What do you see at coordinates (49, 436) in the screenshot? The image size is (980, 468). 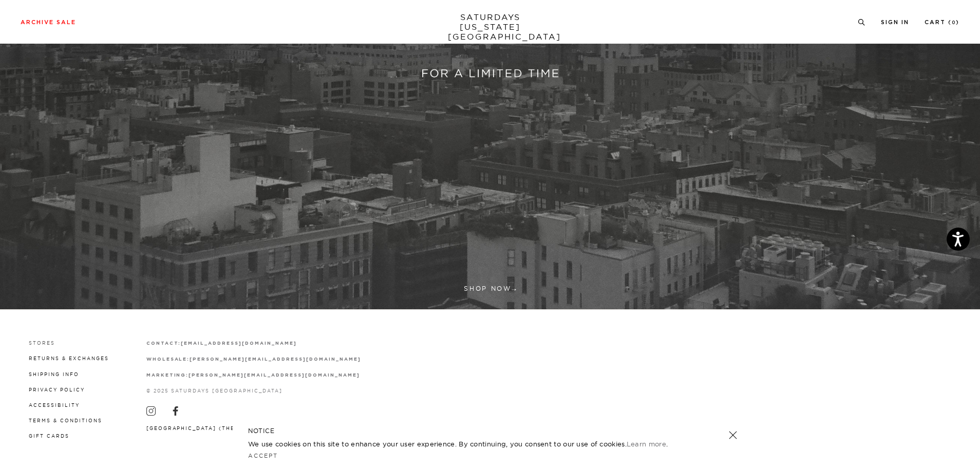 I see `a: Gift Cards` at bounding box center [49, 436].